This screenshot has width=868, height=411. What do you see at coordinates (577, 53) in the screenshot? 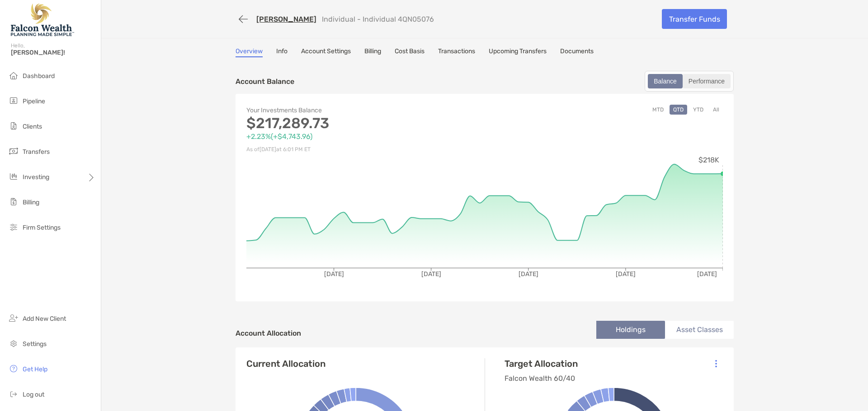
I see `a: Documents` at bounding box center [577, 53].